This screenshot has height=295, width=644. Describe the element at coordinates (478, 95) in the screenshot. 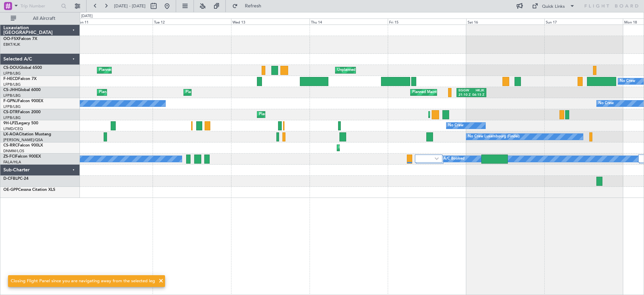

I see `div: 06:15 Z` at that location.